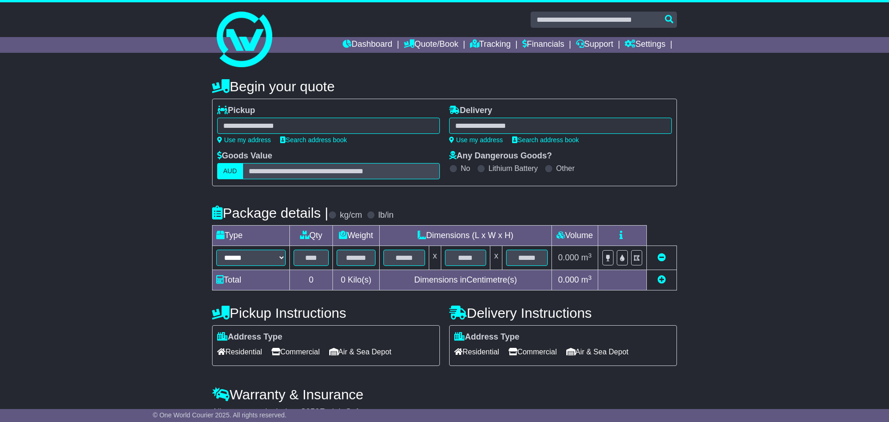  I want to click on div: All our quotes include a $ FreightSafe warranty., so click(444, 412).